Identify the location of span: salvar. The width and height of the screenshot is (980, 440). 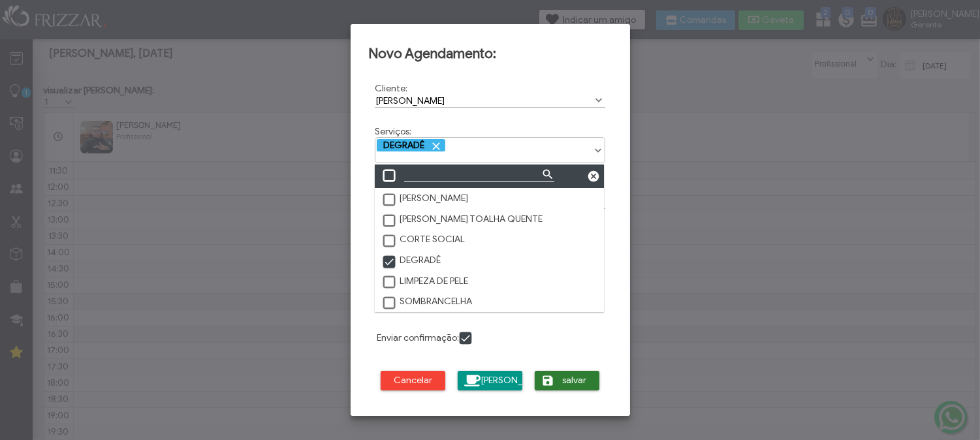
(575, 380).